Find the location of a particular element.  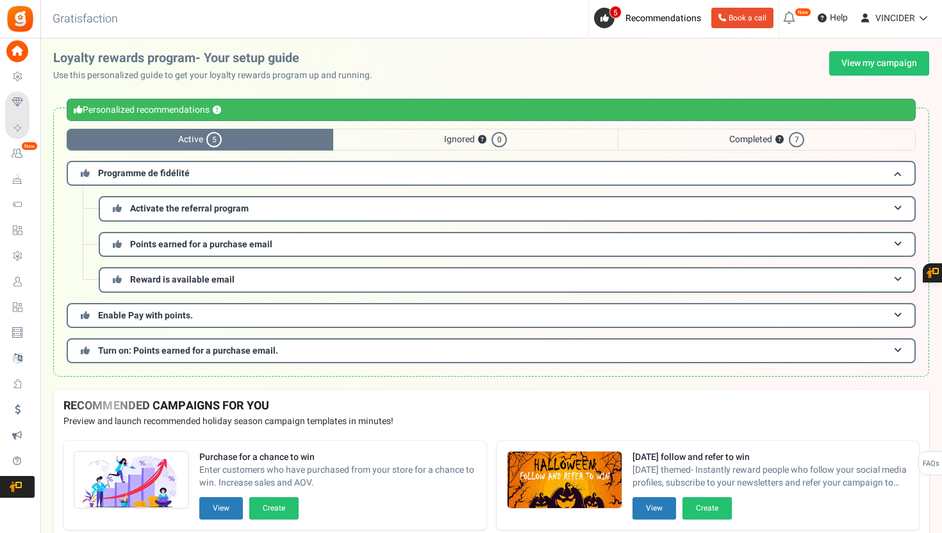

span: 0 is located at coordinates (499, 140).